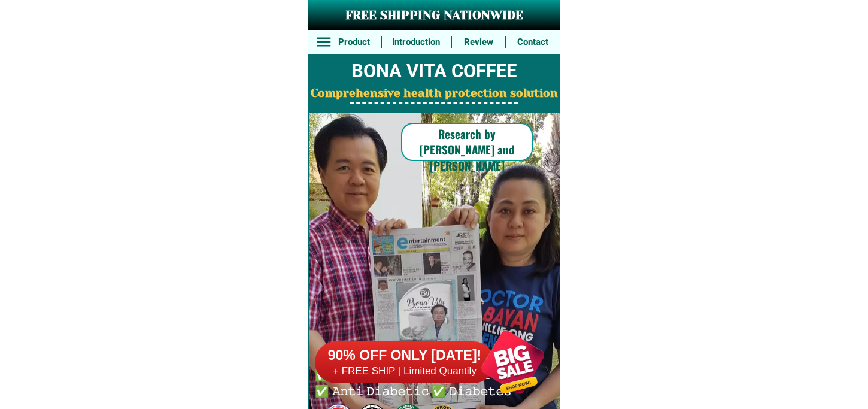 The width and height of the screenshot is (868, 409). What do you see at coordinates (354, 42) in the screenshot?
I see `h6: Product` at bounding box center [354, 42].